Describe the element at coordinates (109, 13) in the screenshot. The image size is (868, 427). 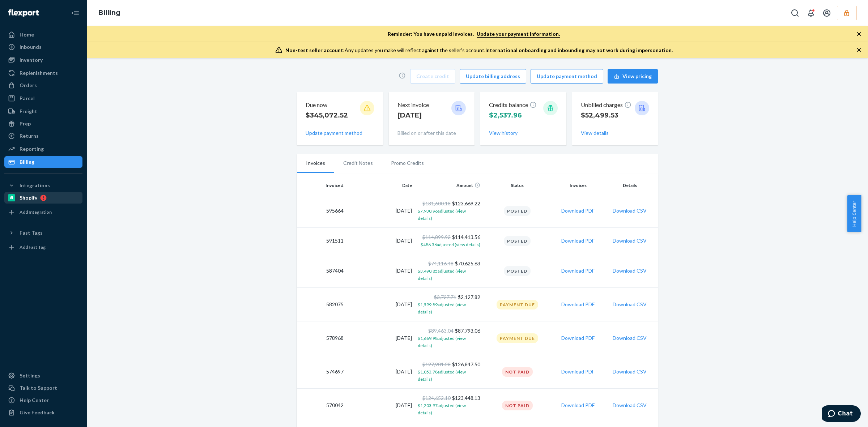
I see `ol: breadcrumbs` at that location.